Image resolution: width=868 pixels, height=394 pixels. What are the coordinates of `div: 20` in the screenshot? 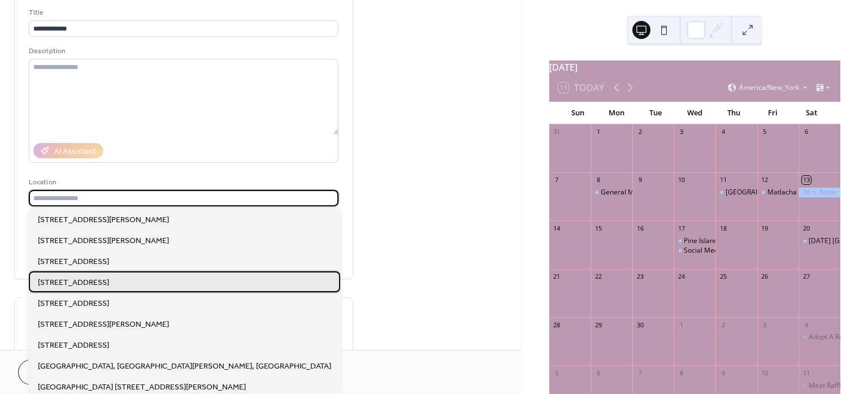 It's located at (806, 228).